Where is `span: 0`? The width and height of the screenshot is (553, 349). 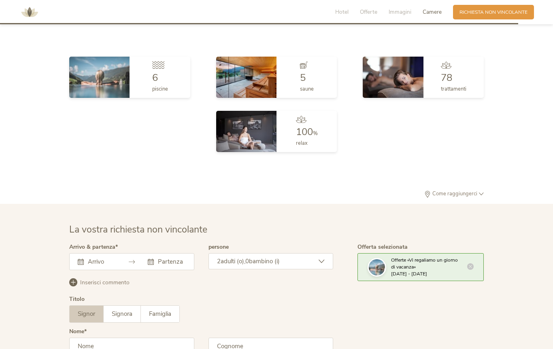 span: 0 is located at coordinates (247, 261).